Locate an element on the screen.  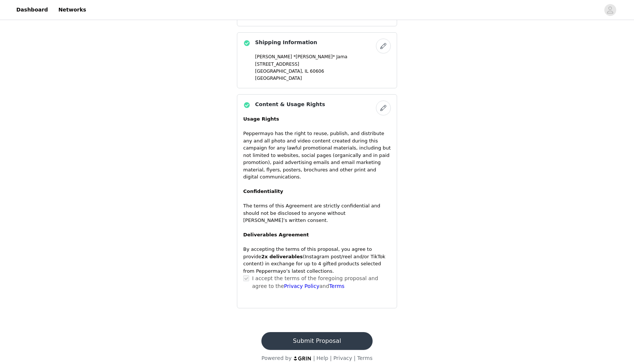
span: Powered by is located at coordinates (276, 358).